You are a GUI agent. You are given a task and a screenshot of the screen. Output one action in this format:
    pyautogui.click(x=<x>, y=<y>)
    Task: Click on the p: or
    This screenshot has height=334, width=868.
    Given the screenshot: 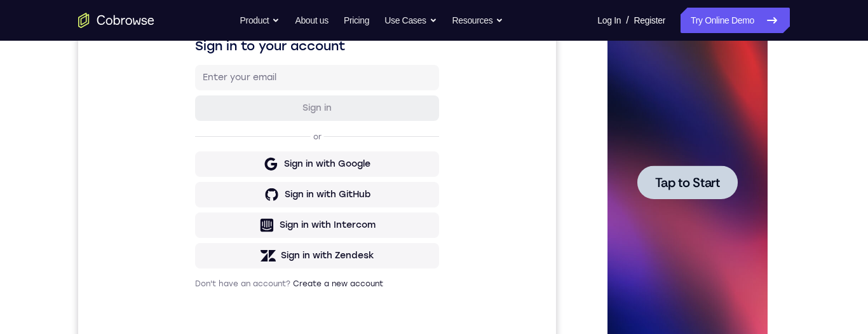 What is the action you would take?
    pyautogui.click(x=239, y=187)
    